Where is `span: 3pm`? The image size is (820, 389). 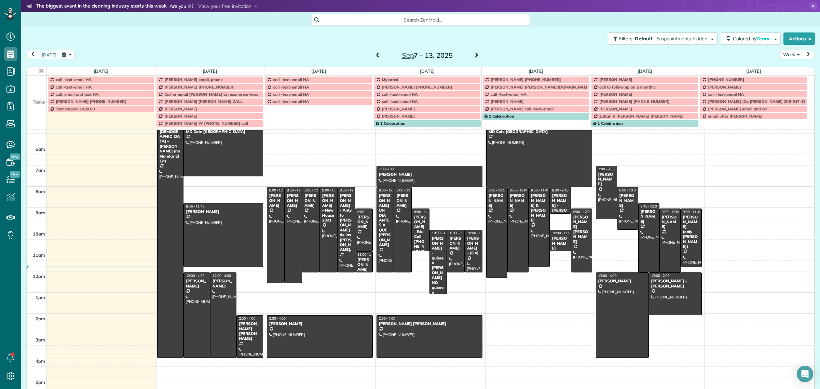 span: 3pm is located at coordinates (40, 340).